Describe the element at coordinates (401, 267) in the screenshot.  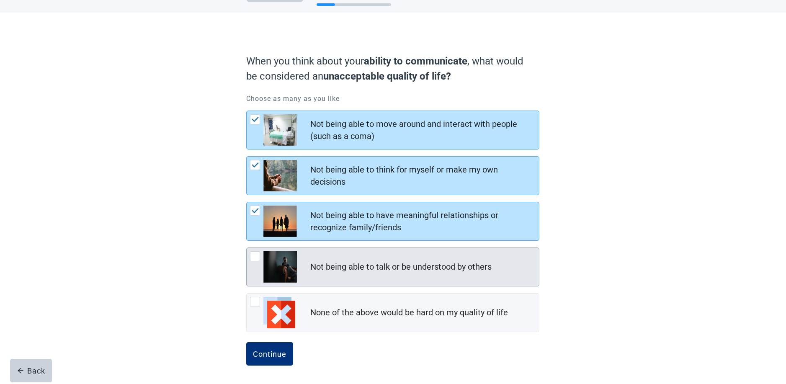
I see `div: Not being able to talk or be understood by others` at that location.